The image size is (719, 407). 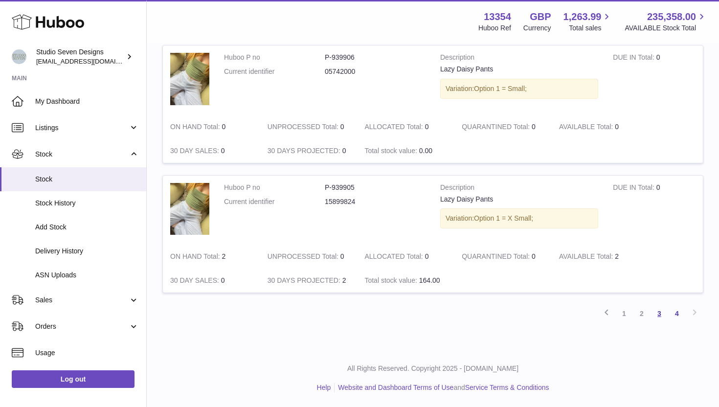 I want to click on dd: 05742000, so click(x=375, y=71).